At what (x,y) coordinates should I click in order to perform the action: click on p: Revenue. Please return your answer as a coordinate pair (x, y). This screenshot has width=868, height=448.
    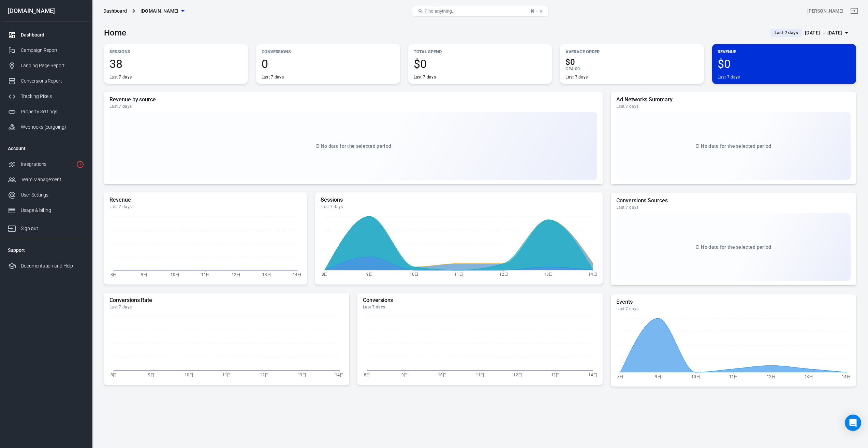
    Looking at the image, I should click on (784, 52).